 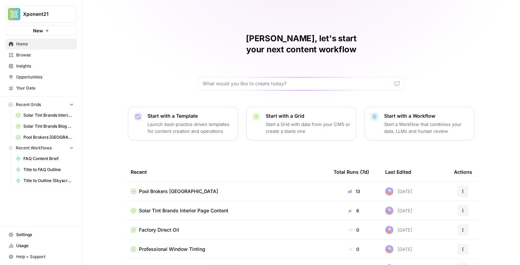 What do you see at coordinates (463, 172) in the screenshot?
I see `div: Actions` at bounding box center [463, 172].